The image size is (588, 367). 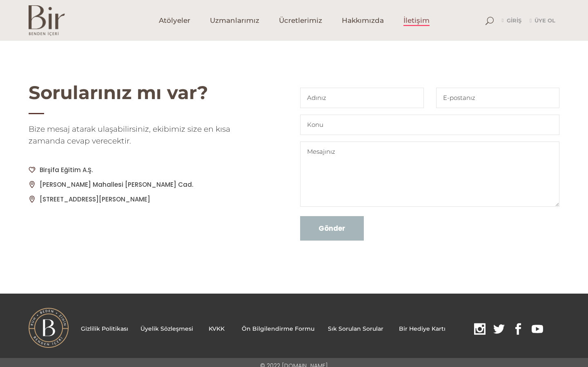 What do you see at coordinates (139, 92) in the screenshot?
I see `h2: Sorularınız mı var?` at bounding box center [139, 92].